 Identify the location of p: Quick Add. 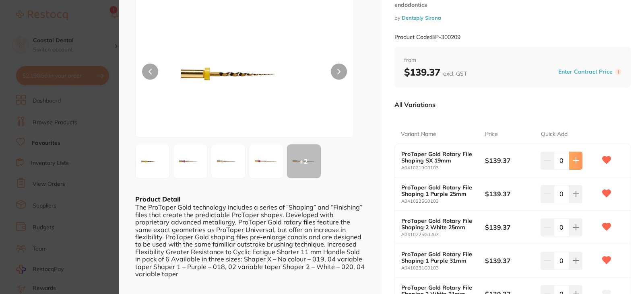
(554, 135).